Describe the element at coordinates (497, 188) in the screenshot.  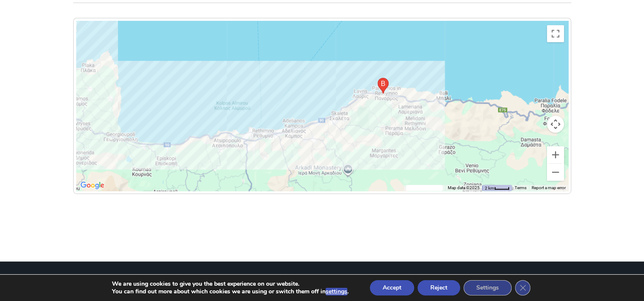
I see `button: Map Scale: 2 km per 32 pixels` at that location.